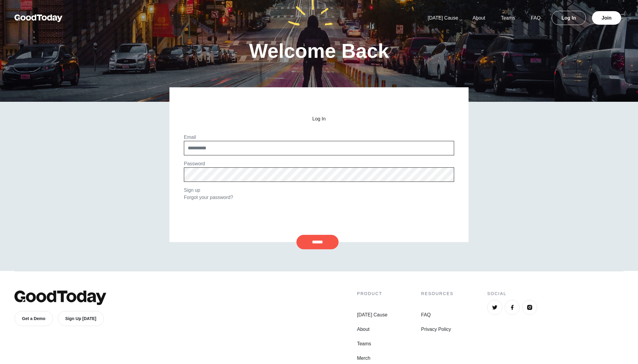  I want to click on h4: Resources, so click(437, 293).